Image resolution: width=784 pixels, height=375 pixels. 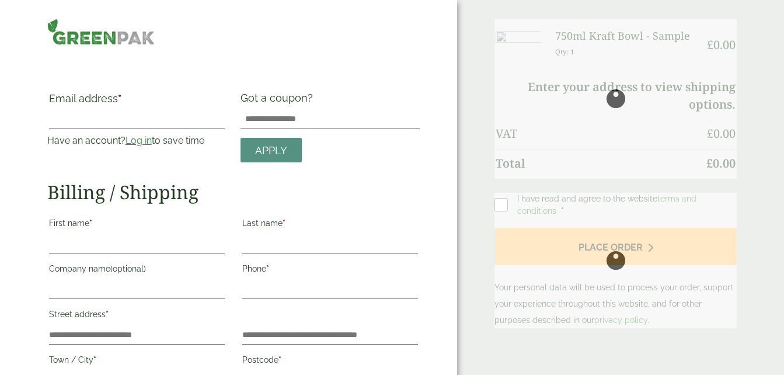 I want to click on img: GreenPak Supplies, so click(x=101, y=32).